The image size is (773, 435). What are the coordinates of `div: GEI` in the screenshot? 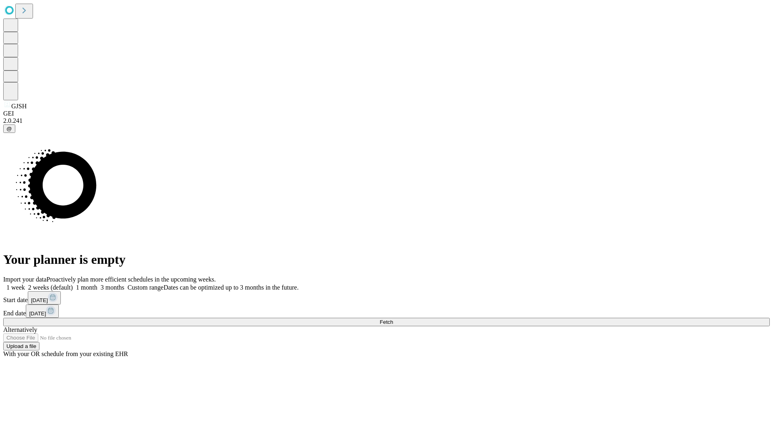 It's located at (386, 113).